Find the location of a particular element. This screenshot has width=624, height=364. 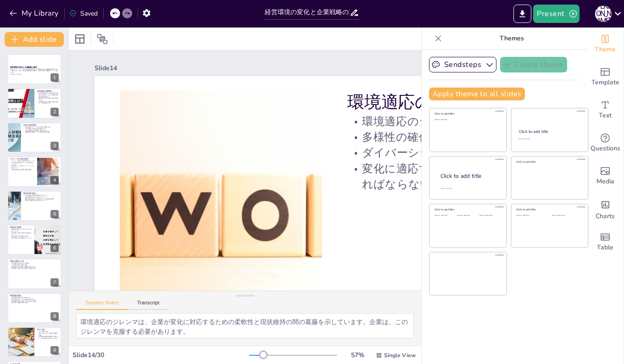

p: Themes is located at coordinates (512, 38).